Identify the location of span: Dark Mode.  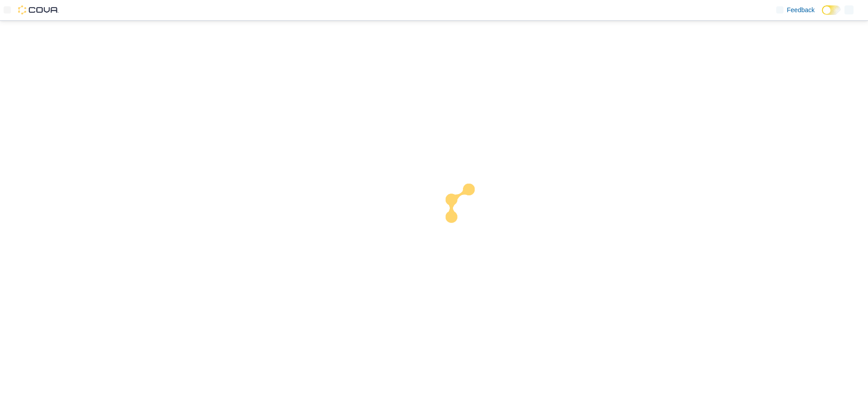
(822, 15).